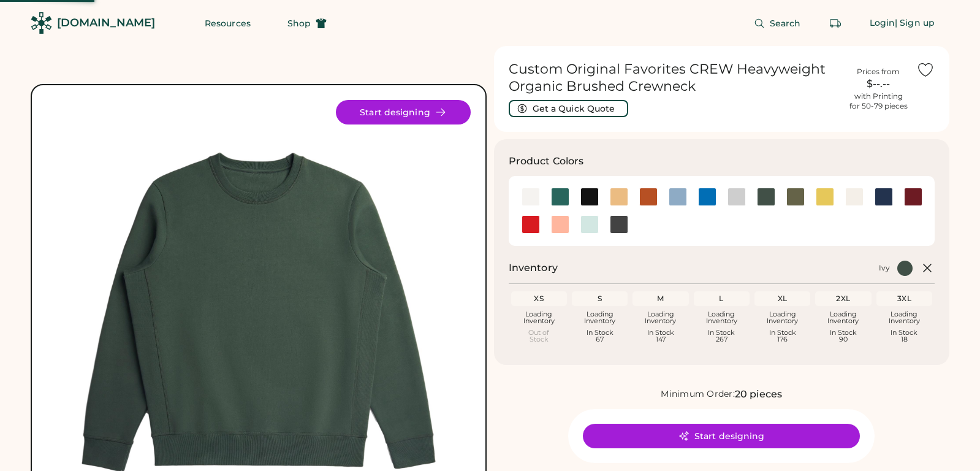 The height and width of the screenshot is (471, 980). What do you see at coordinates (568, 108) in the screenshot?
I see `button: Get a Quick Quote` at bounding box center [568, 108].